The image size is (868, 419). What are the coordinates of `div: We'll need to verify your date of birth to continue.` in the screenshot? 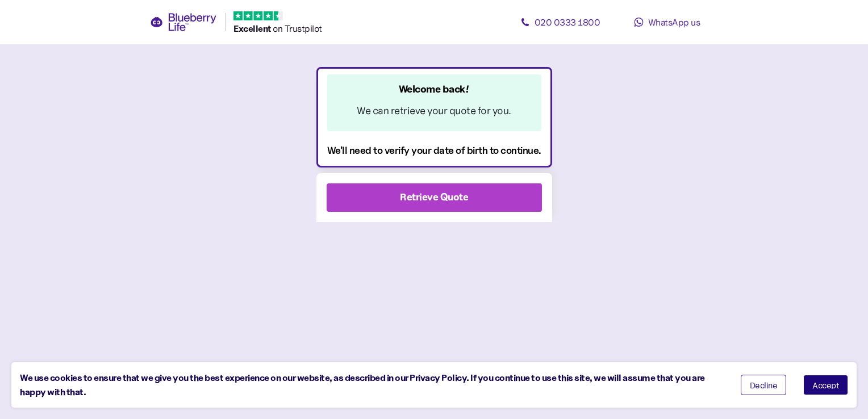 It's located at (434, 150).